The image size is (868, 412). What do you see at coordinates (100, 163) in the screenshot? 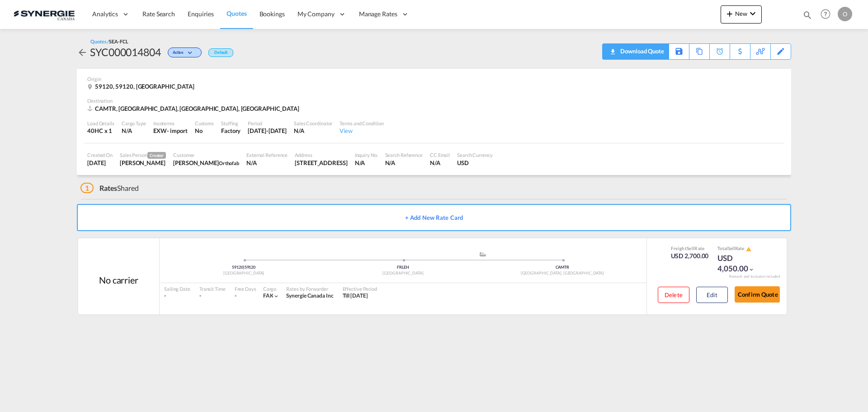
I see `div: 16 Sep 2025` at bounding box center [100, 163].